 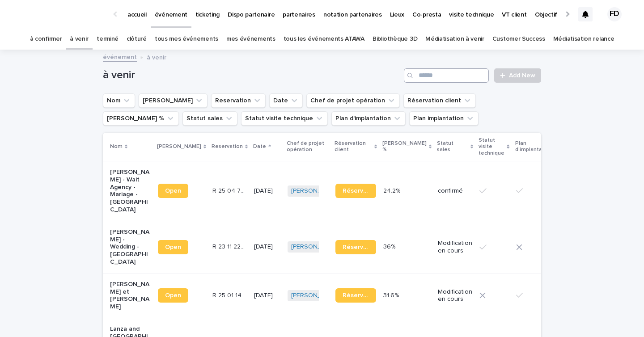 What do you see at coordinates (614, 14) in the screenshot?
I see `div: FD` at bounding box center [614, 14].